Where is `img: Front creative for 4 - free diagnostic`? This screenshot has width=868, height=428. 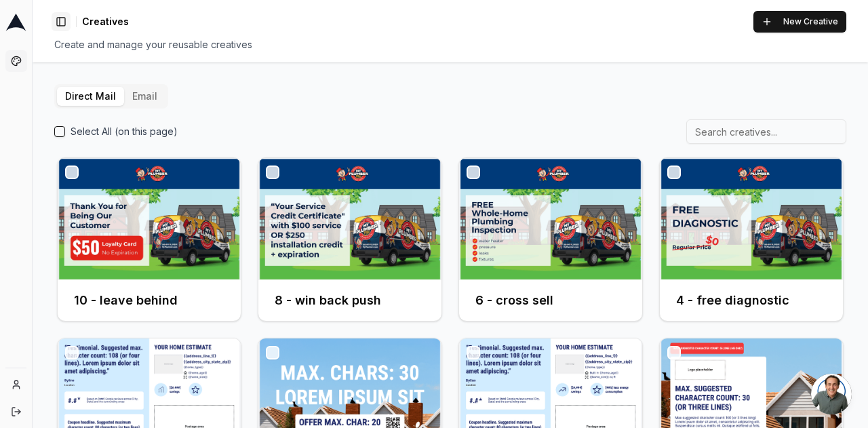
img: Front creative for 4 - free diagnostic is located at coordinates (752, 219).